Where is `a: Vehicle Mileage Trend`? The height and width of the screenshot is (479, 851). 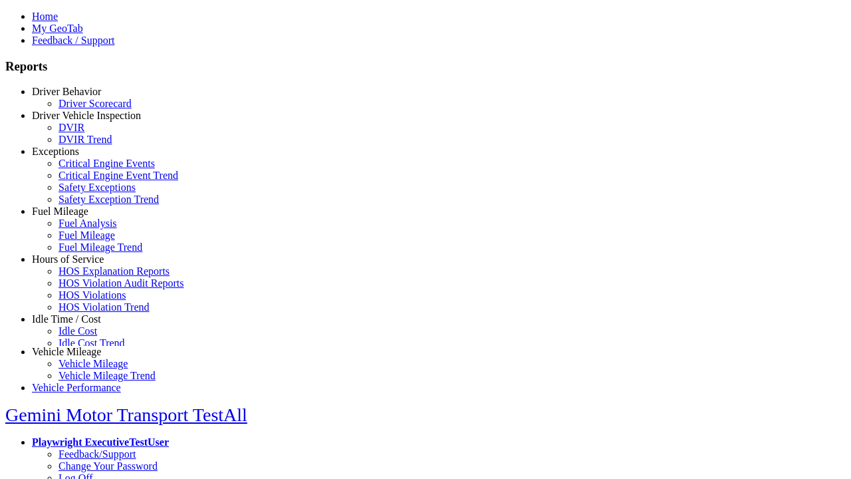
a: Vehicle Mileage Trend is located at coordinates (107, 375).